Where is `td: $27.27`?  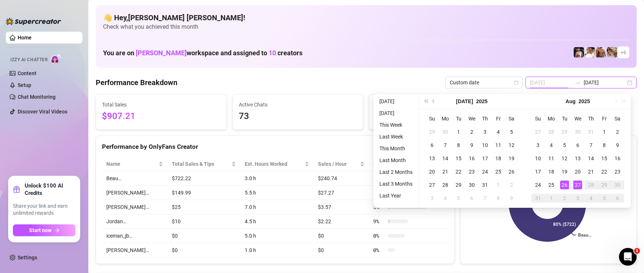 td: $27.27 is located at coordinates (341, 193).